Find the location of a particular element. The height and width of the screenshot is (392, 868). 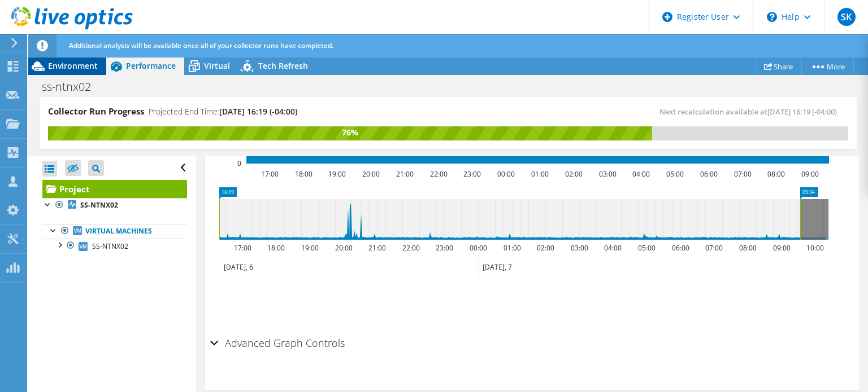

div: 76% is located at coordinates (349, 133).